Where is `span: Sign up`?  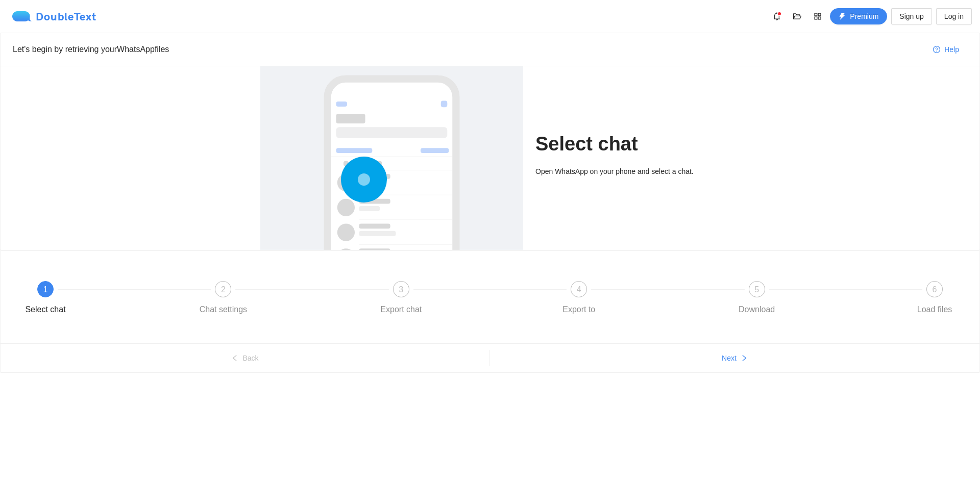
span: Sign up is located at coordinates (911, 16).